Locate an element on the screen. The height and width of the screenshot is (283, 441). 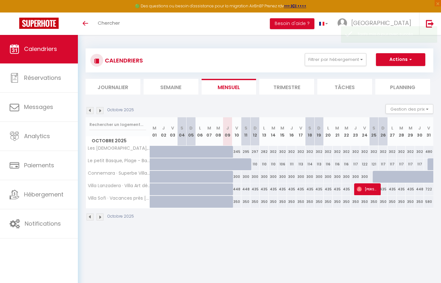
div: 282 is located at coordinates (264, 152).